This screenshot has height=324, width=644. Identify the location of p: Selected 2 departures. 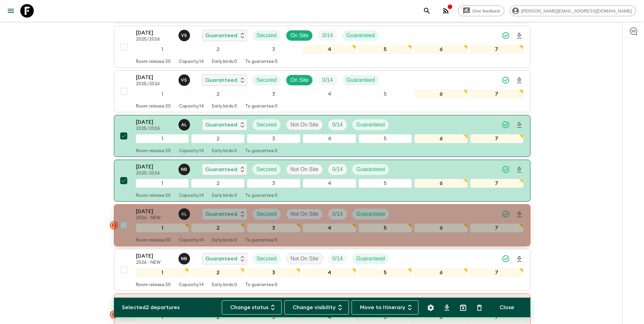
(151, 307).